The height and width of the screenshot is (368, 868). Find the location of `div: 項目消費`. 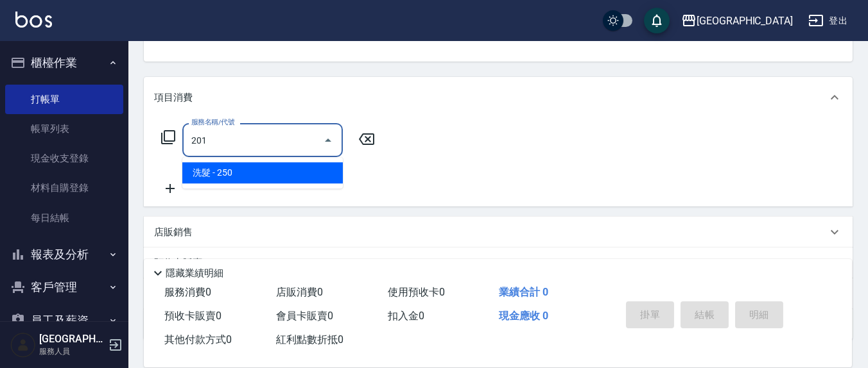

div: 項目消費 is located at coordinates (498, 98).